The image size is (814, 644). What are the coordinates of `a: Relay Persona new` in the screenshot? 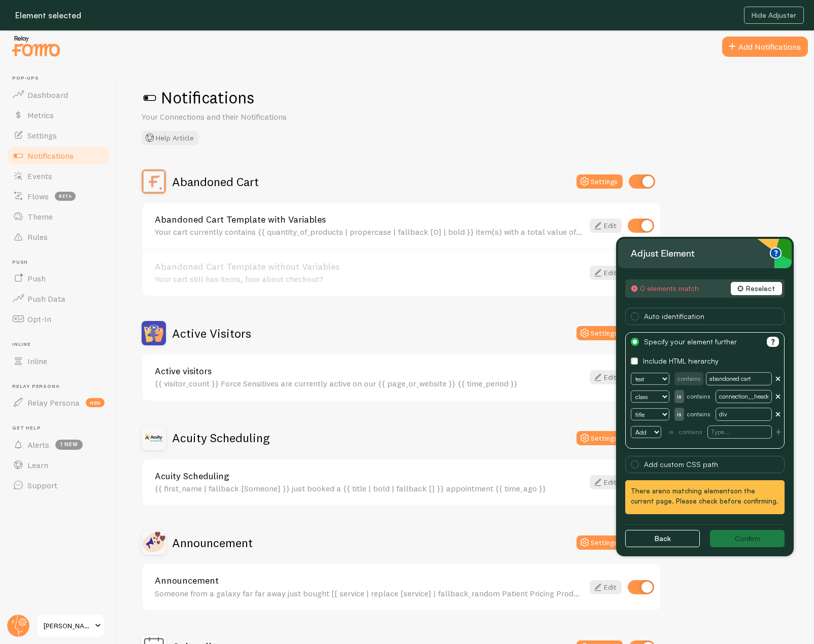 It's located at (58, 402).